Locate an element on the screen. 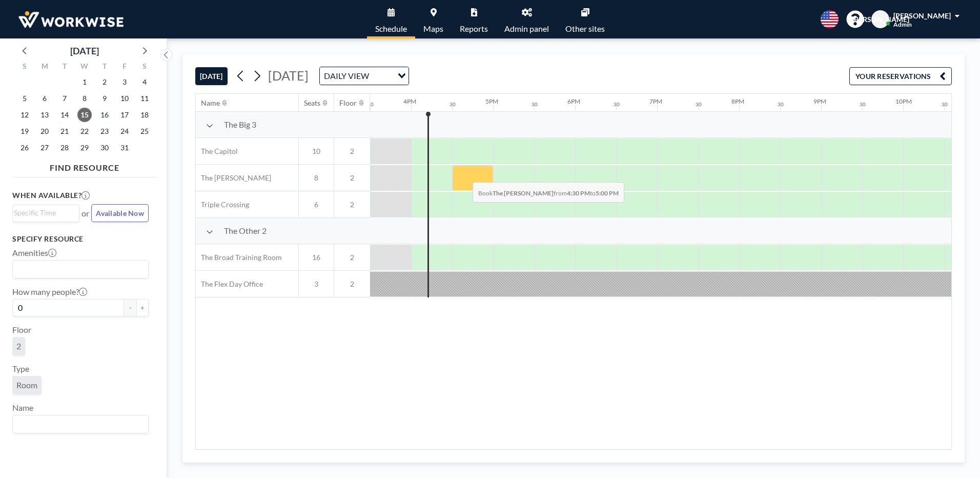 The height and width of the screenshot is (478, 980). span: Saturday, October 25, 2025 is located at coordinates (145, 131).